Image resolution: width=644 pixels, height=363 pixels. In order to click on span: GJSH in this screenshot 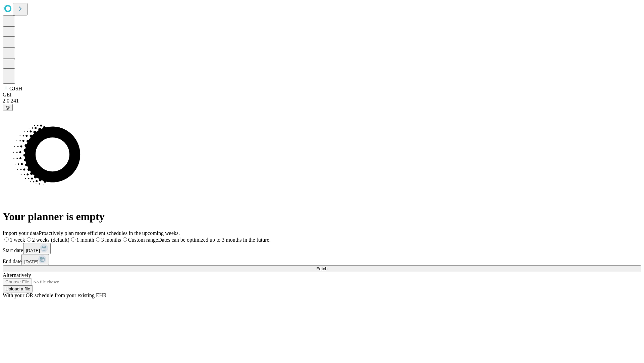, I will do `click(15, 88)`.